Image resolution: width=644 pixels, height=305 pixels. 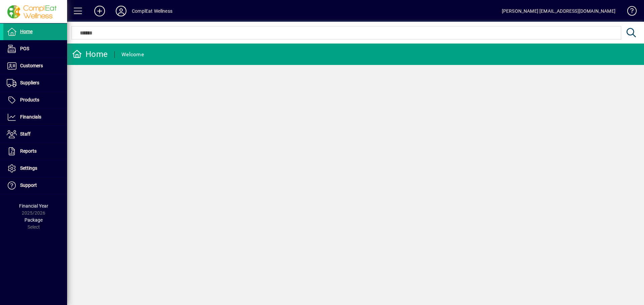 I want to click on a: POS, so click(x=35, y=49).